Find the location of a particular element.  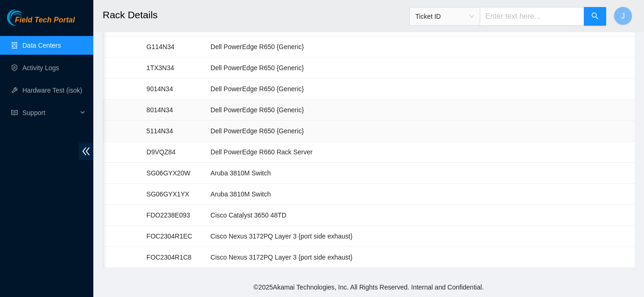

td: 9014N34 is located at coordinates (173, 89).